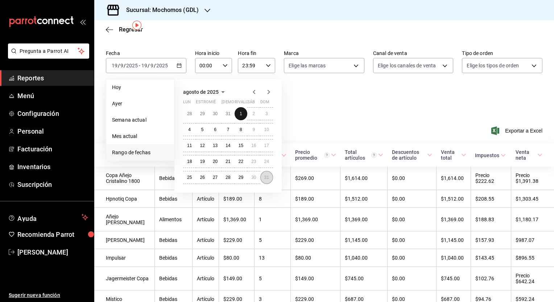  What do you see at coordinates (202, 114) in the screenshot?
I see `button: 29 de julio de 2025` at bounding box center [202, 114].